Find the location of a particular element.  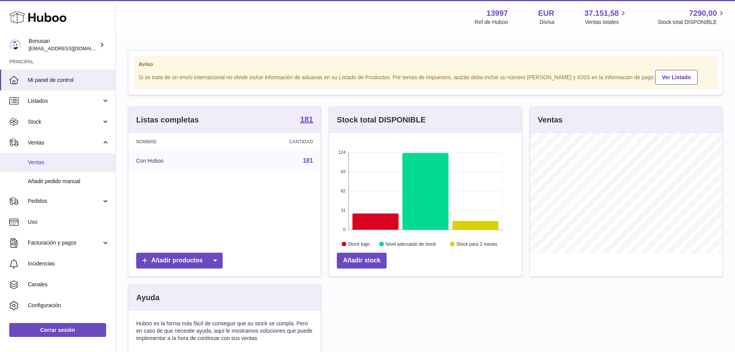

a: Añadir stock is located at coordinates (362, 260).